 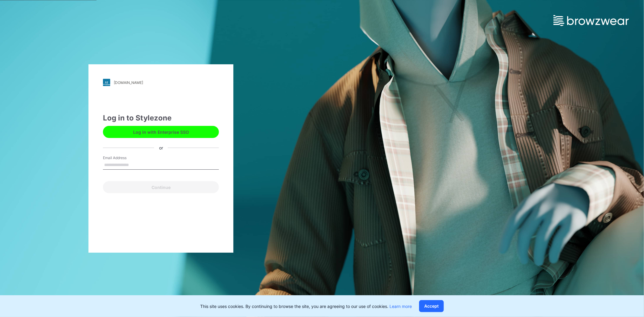 What do you see at coordinates (107, 82) in the screenshot?
I see `img: stylezone-logo.562084cfcfab977791bfbf7441f1a819.svg` at bounding box center [107, 82].